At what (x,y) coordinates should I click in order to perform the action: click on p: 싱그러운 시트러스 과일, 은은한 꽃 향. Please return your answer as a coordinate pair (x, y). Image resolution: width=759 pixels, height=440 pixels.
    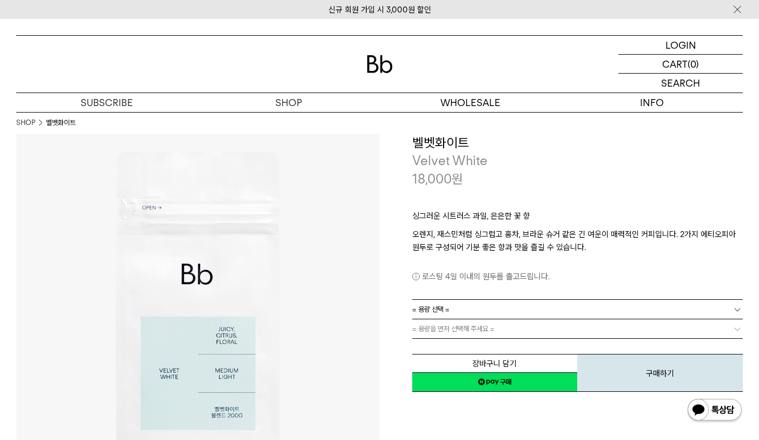
    Looking at the image, I should click on (578, 219).